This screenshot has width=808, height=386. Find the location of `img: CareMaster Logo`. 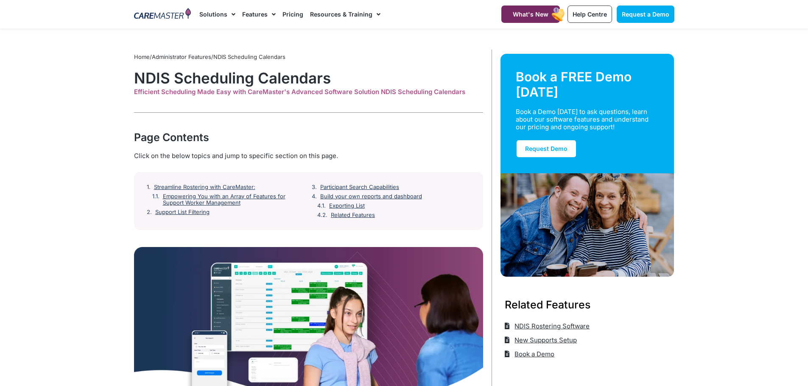

img: CareMaster Logo is located at coordinates (162, 14).